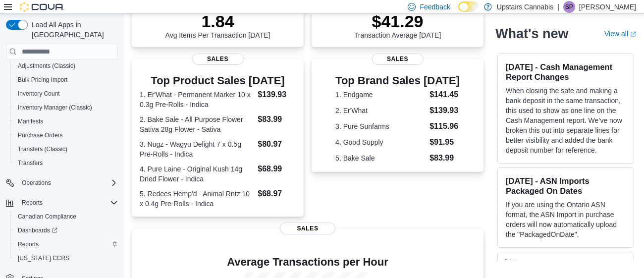 This screenshot has width=644, height=278. What do you see at coordinates (40, 135) in the screenshot?
I see `a: Purchase Orders` at bounding box center [40, 135].